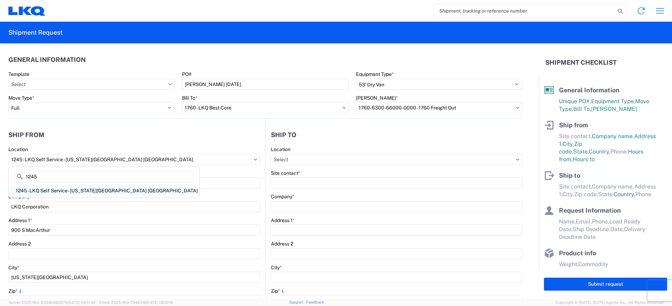  What do you see at coordinates (581, 63) in the screenshot?
I see `h2: Shipment Checklist` at bounding box center [581, 63].